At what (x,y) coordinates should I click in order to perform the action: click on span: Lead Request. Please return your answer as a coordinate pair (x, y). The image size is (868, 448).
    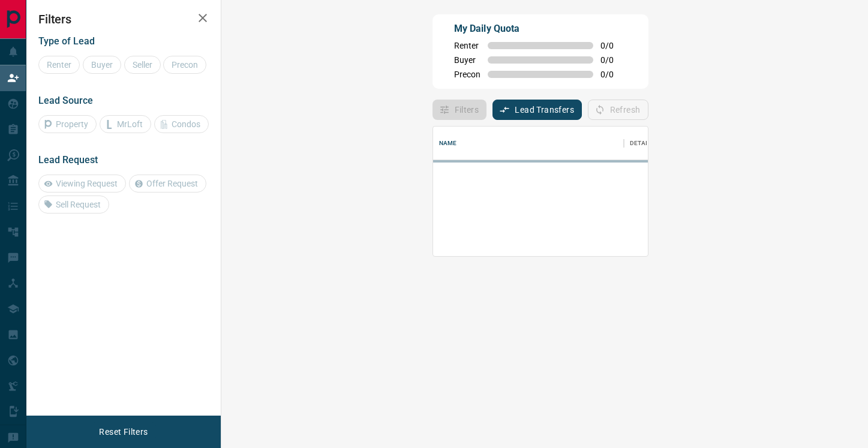
    Looking at the image, I should click on (68, 160).